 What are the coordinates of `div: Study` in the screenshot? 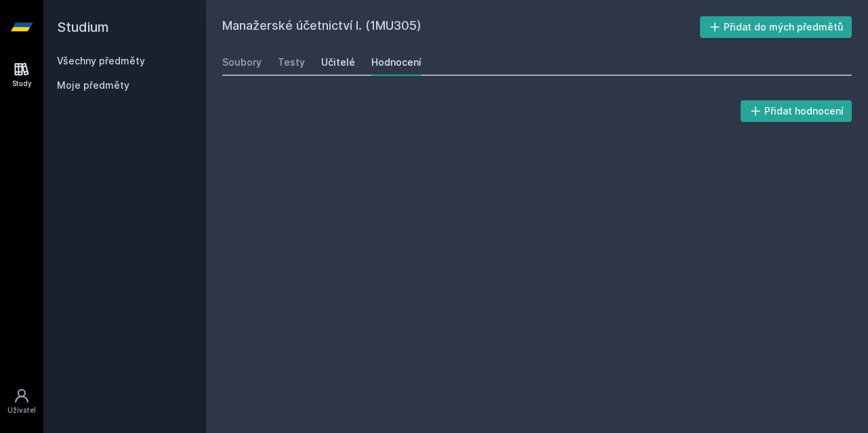 It's located at (22, 84).